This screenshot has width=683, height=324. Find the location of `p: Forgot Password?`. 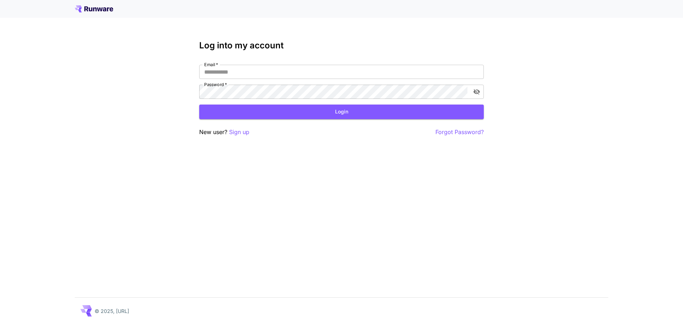

p: Forgot Password? is located at coordinates (460, 132).